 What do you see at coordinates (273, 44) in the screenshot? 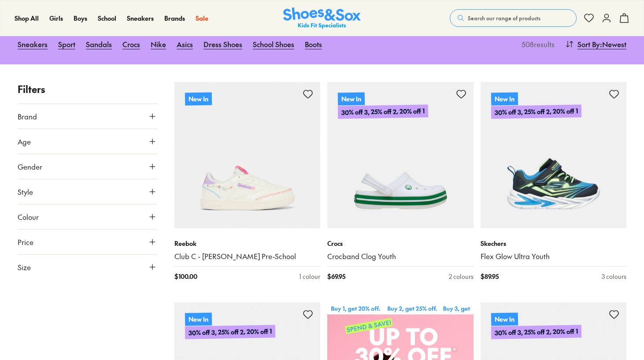
I see `a: School Shoes` at bounding box center [273, 44].